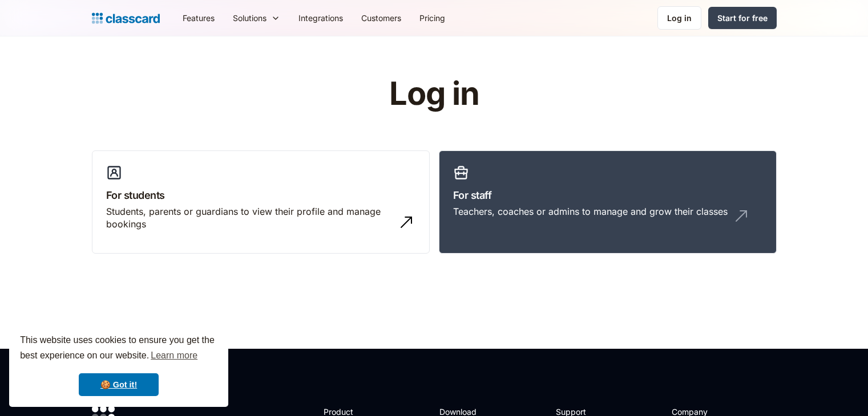  I want to click on span: This website uses cookies to ensure you get the best experience on our website., so click(119, 349).